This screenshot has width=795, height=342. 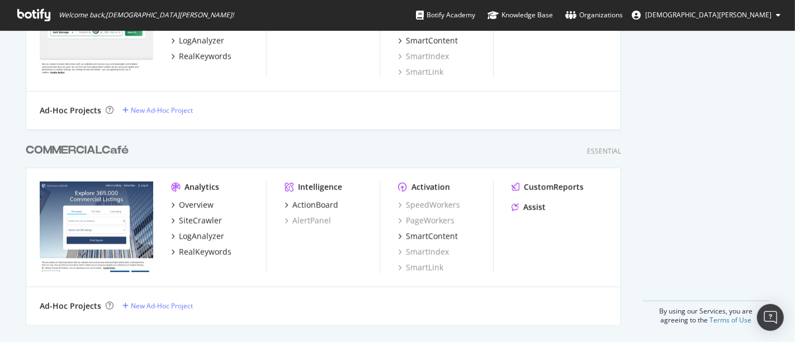 I want to click on div: SpeedWorkers, so click(x=429, y=205).